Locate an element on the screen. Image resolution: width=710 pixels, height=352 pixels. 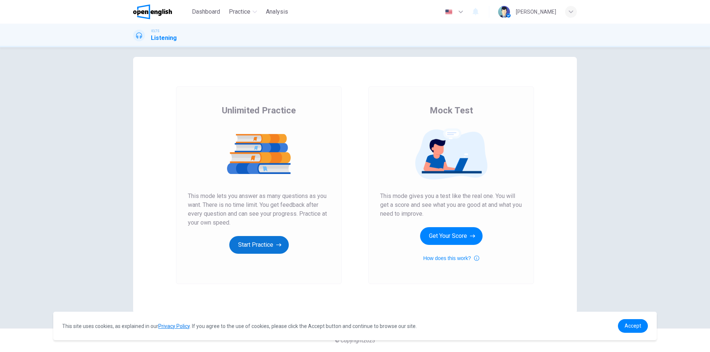
span: © Copyright 2025 is located at coordinates (355, 341).